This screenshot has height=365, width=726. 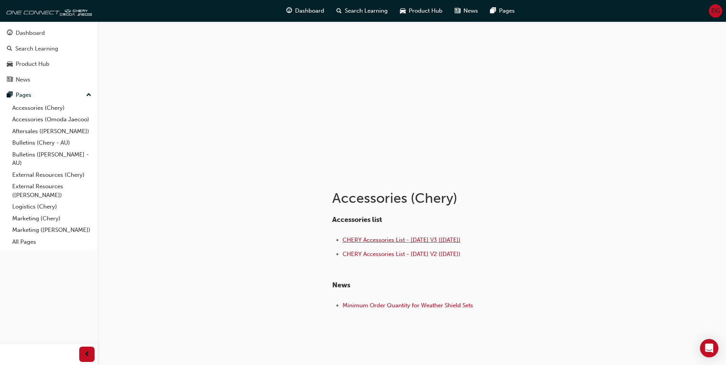 What do you see at coordinates (466, 11) in the screenshot?
I see `a: news-iconNews` at bounding box center [466, 11].